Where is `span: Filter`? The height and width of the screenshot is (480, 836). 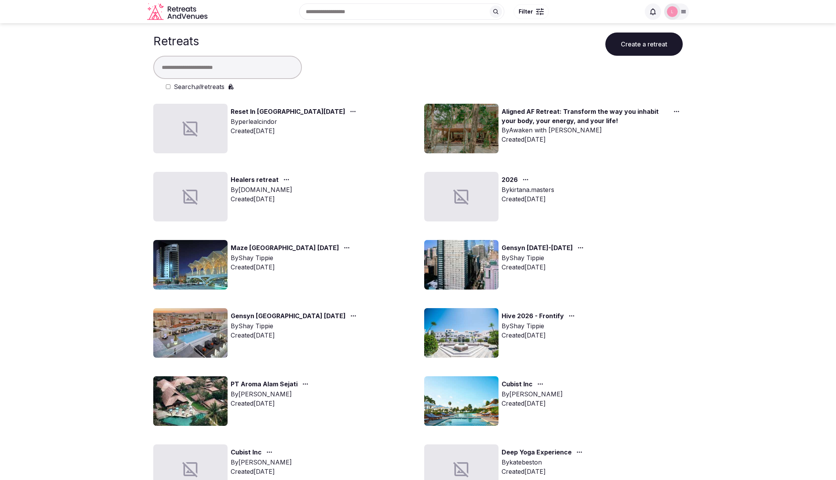
span: Filter is located at coordinates (525, 12).